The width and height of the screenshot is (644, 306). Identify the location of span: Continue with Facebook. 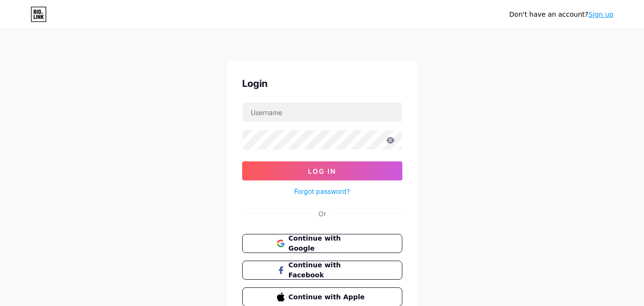
(328, 270).